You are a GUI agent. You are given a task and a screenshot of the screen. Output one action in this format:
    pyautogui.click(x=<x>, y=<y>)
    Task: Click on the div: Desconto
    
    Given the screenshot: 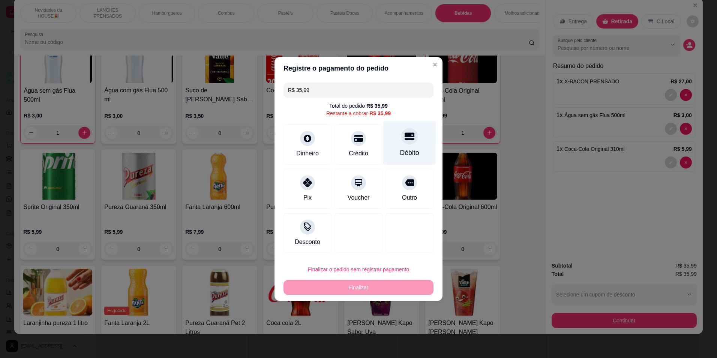 What is the action you would take?
    pyautogui.click(x=308, y=242)
    